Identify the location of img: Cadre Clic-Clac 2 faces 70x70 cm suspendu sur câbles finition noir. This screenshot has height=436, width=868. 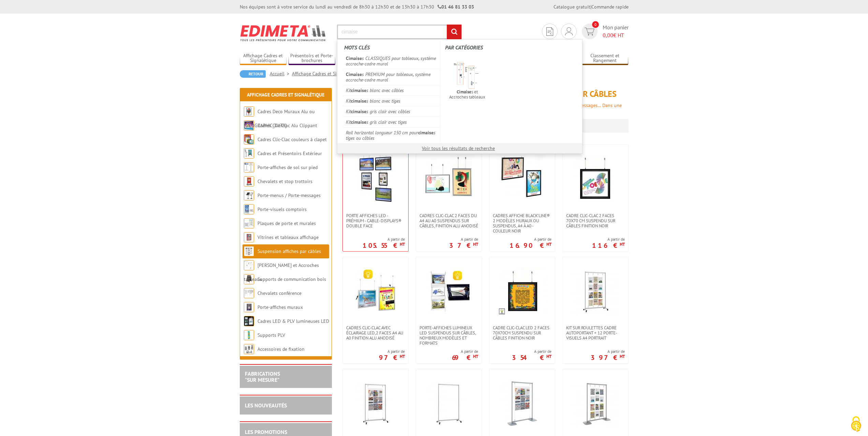
(596, 179).